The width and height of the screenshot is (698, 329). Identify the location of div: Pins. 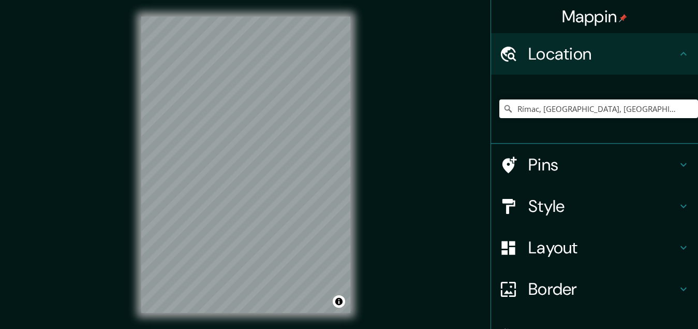
(595, 165).